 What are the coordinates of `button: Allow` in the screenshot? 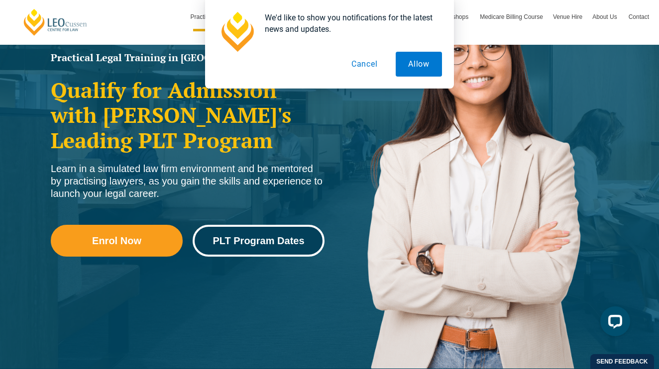 It's located at (418, 64).